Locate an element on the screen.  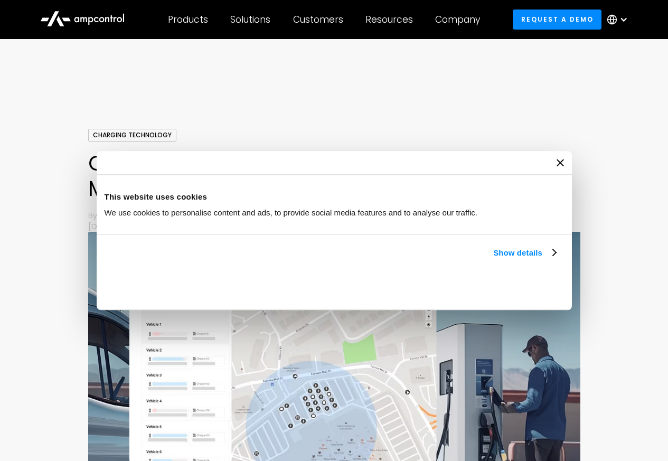
div: Customers is located at coordinates (318, 20).